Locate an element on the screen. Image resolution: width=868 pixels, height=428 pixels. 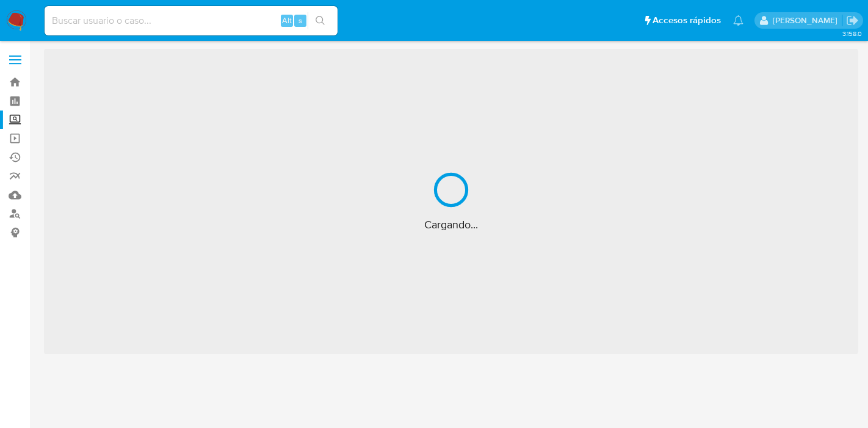
input: Buscar usuario o caso... is located at coordinates (191, 21).